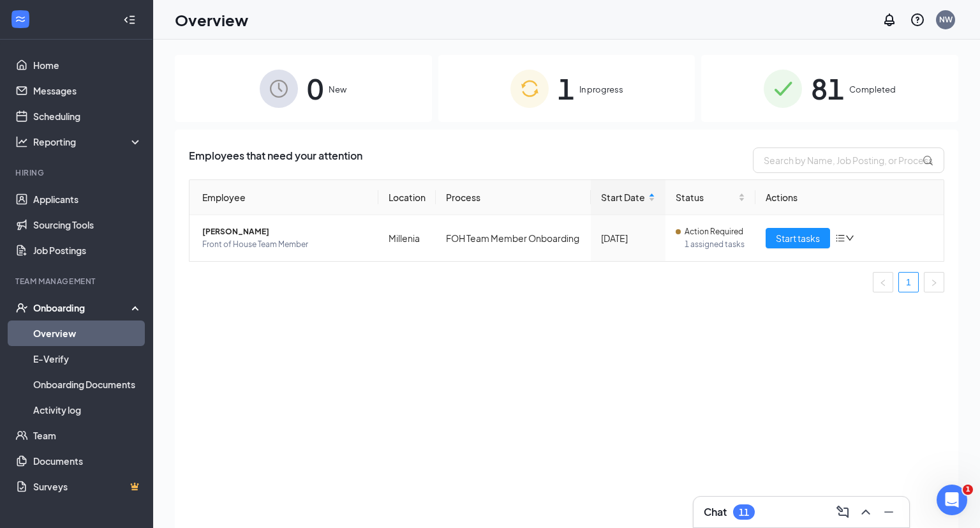 The width and height of the screenshot is (980, 528). What do you see at coordinates (77, 282) in the screenshot?
I see `div: Team Management` at bounding box center [77, 282].